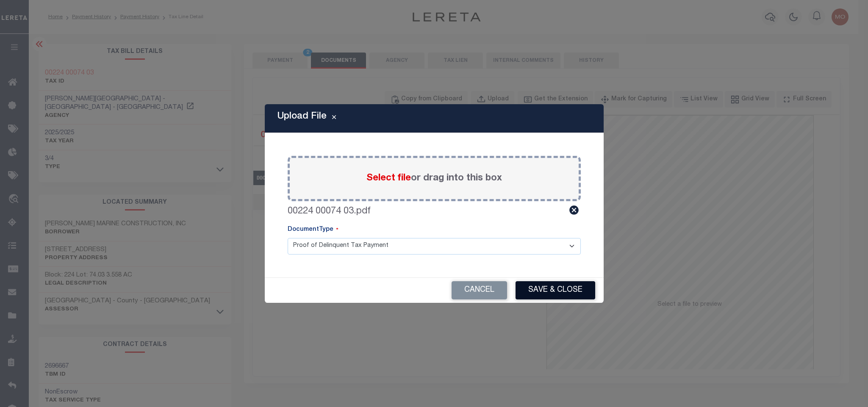  Describe the element at coordinates (556, 290) in the screenshot. I see `button: Save & Close` at that location.